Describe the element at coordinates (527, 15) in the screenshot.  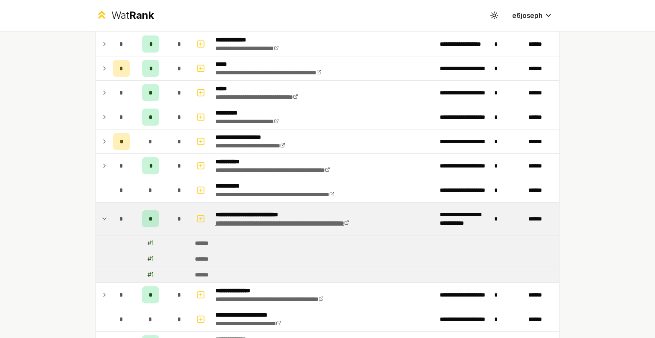
I see `span: e6joseph` at that location.